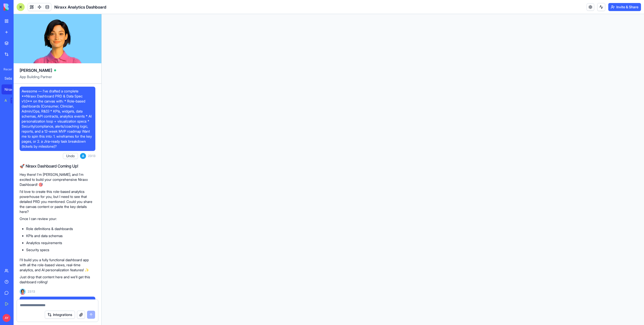  Describe the element at coordinates (58, 166) in the screenshot. I see `h2: 🚀 Niraxx Dashboard Coming Up!` at that location.